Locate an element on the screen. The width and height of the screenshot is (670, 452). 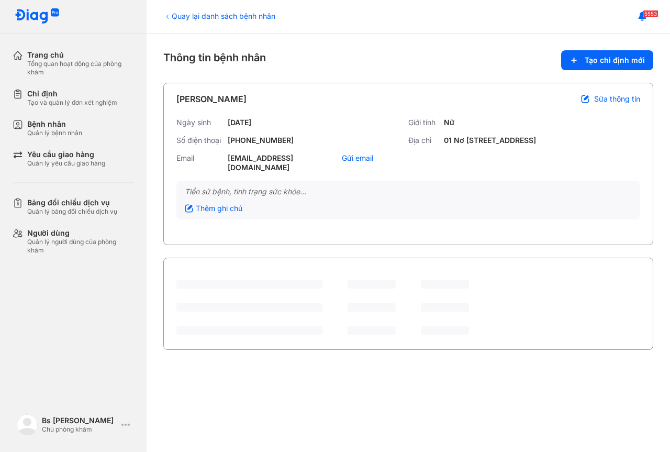
div: Quay lại danh sách bệnh nhân is located at coordinates (219, 16).